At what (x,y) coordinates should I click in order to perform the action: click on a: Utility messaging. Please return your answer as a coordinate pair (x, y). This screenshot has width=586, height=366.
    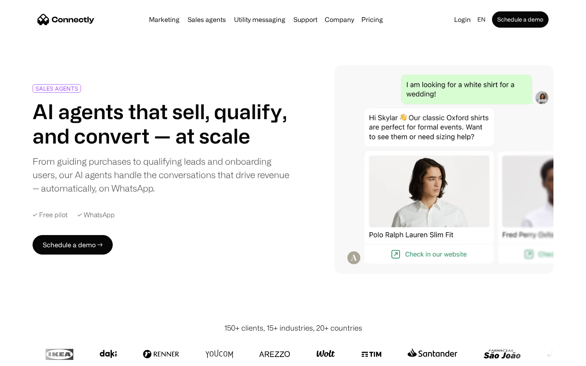
    Looking at the image, I should click on (260, 20).